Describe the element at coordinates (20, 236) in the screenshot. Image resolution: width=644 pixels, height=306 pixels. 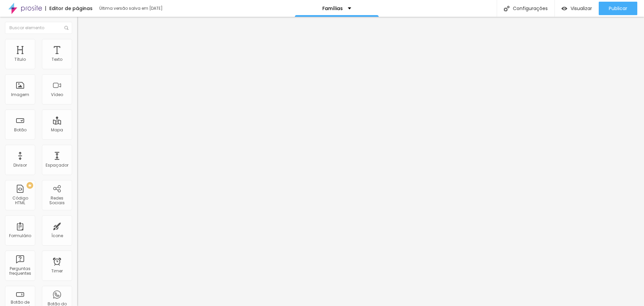
I see `div: Formulário` at that location.